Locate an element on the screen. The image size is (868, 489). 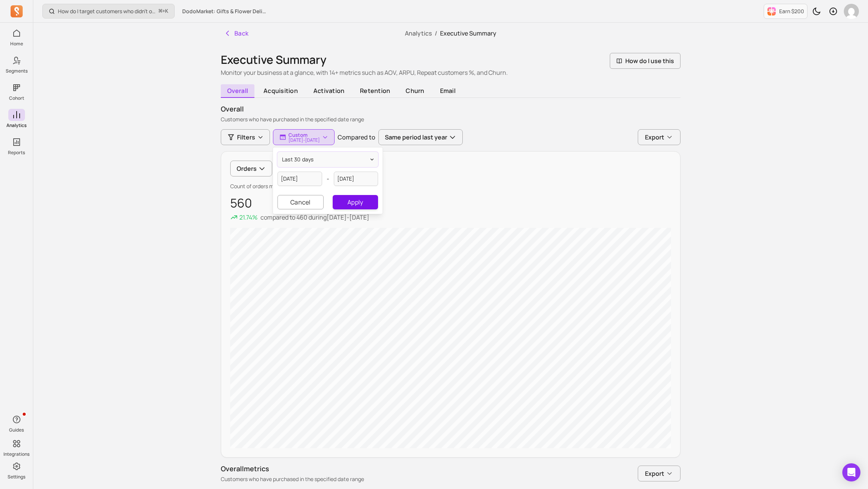
p: overall is located at coordinates (451, 109).